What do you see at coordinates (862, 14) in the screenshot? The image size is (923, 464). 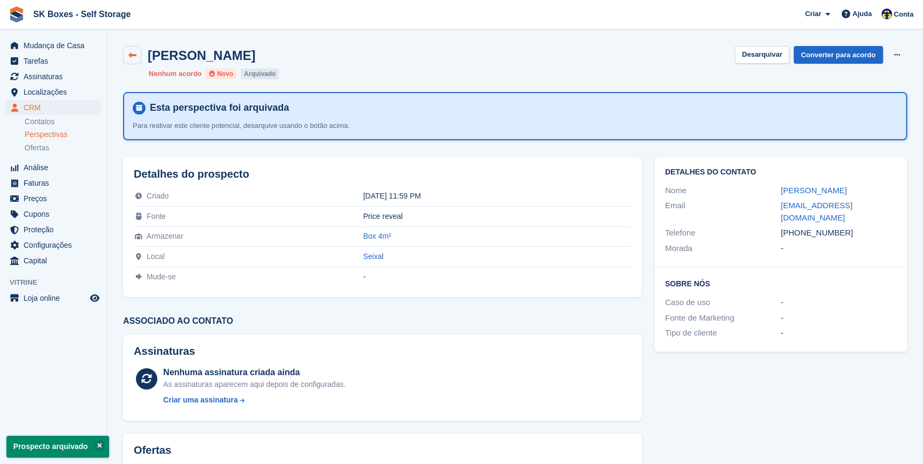 I see `span: Ajuda` at bounding box center [862, 14].